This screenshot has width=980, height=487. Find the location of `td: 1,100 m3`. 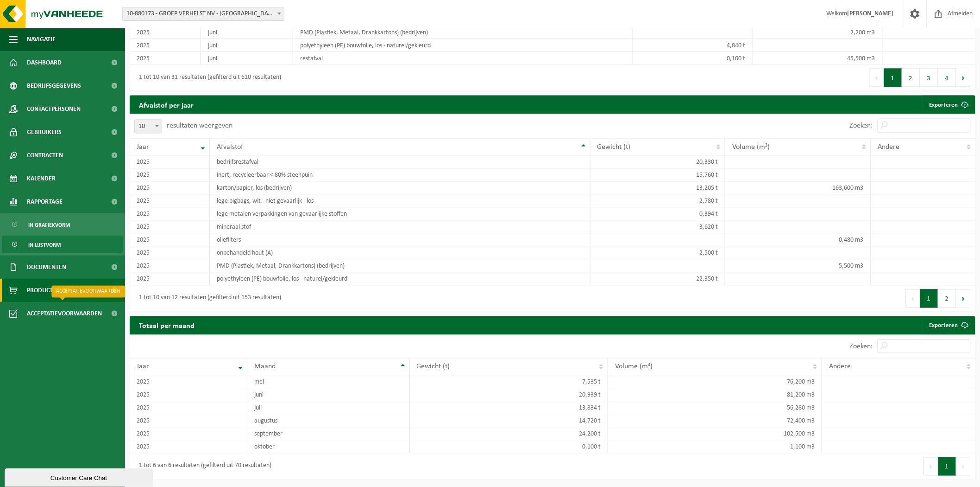

td: 1,100 m3 is located at coordinates (715, 447).